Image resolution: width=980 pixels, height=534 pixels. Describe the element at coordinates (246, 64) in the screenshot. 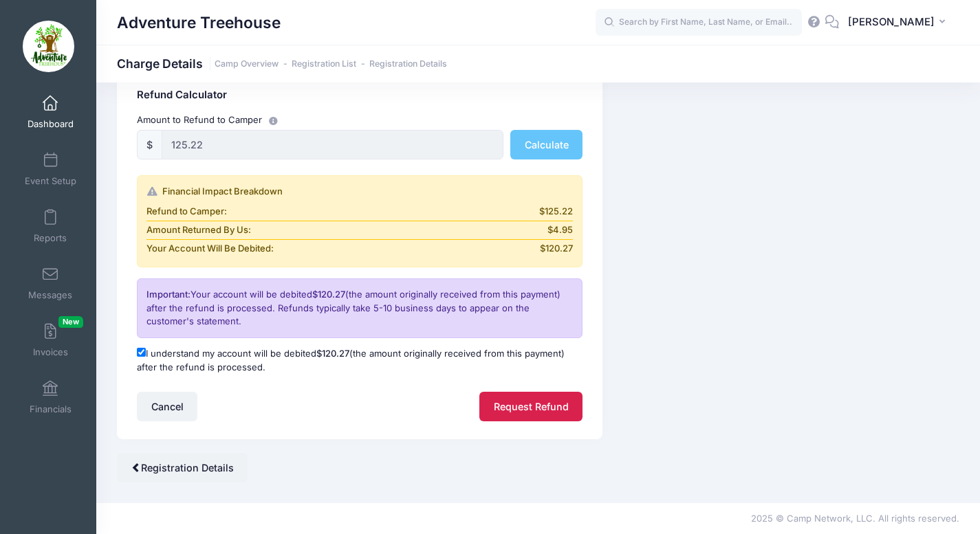

I see `a: Camp Overview` at that location.